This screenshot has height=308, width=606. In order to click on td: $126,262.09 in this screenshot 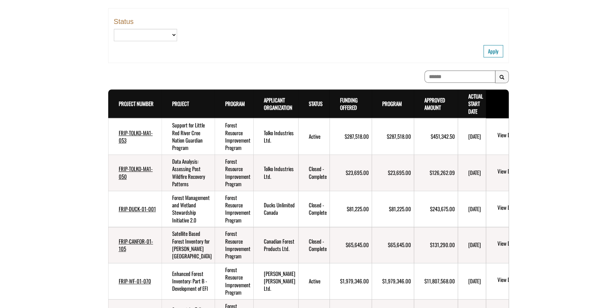, I will do `click(436, 172)`.